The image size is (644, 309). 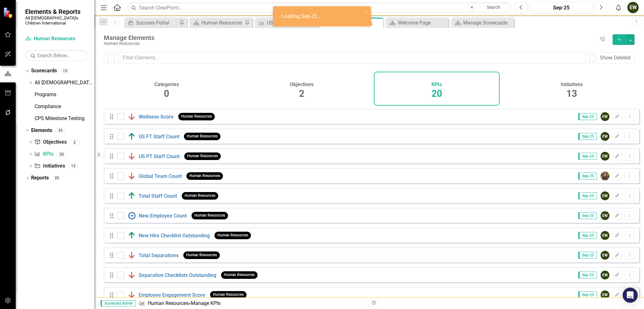 What do you see at coordinates (615, 58) in the screenshot?
I see `div: Show Deleted` at bounding box center [615, 58].